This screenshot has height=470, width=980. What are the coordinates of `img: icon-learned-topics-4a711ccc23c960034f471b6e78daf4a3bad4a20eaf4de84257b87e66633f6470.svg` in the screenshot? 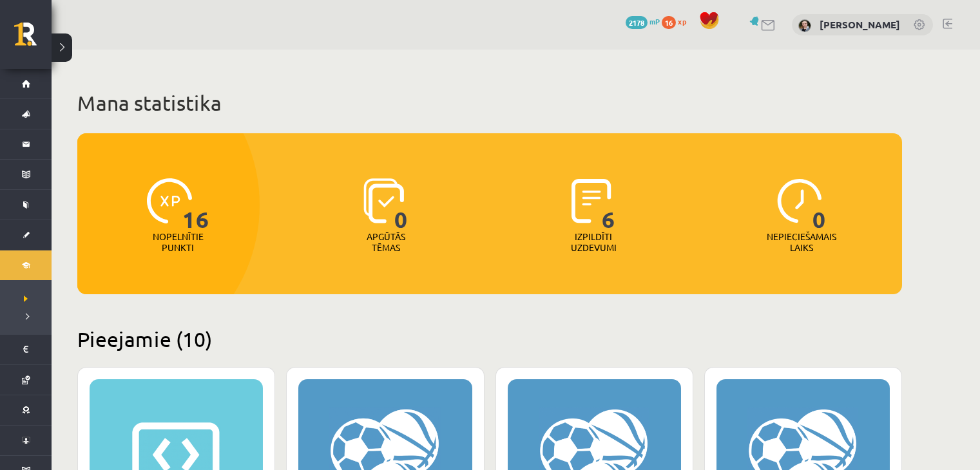 It's located at (383, 201).